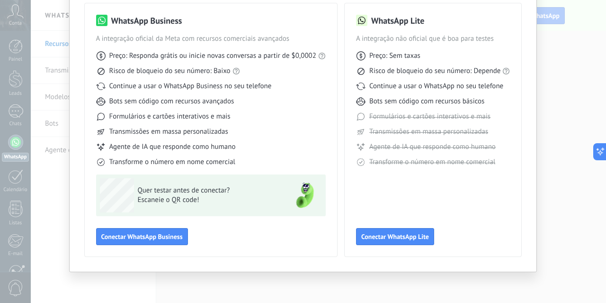 This screenshot has height=303, width=606. Describe the element at coordinates (211, 39) in the screenshot. I see `span: A integração oficial da Meta com recursos comerciais avançados` at that location.